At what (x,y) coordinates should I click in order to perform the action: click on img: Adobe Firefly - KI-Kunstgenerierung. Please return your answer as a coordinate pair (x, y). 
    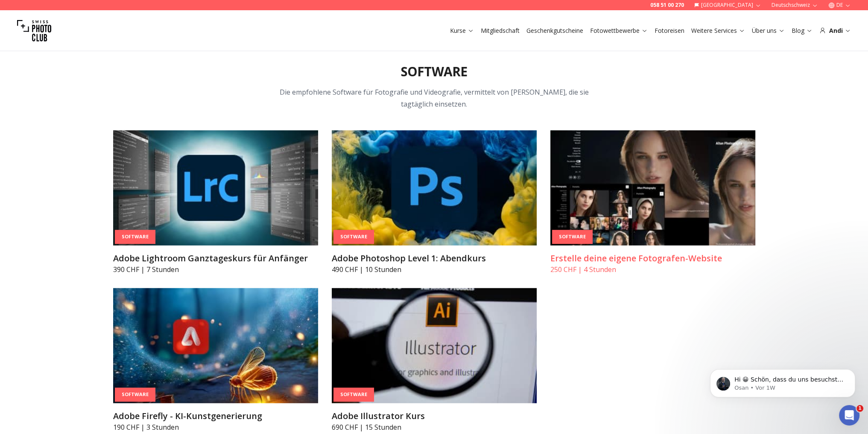
    Looking at the image, I should click on (215, 346).